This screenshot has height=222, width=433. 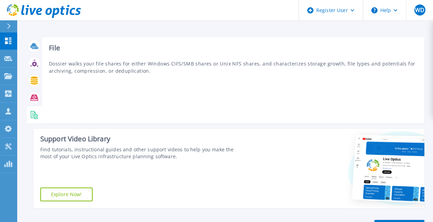 I want to click on a: Explore Now!, so click(x=67, y=194).